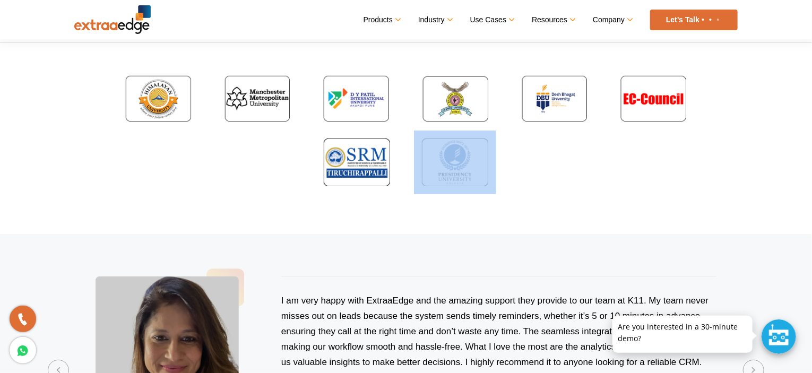  I want to click on a: Products, so click(382, 20).